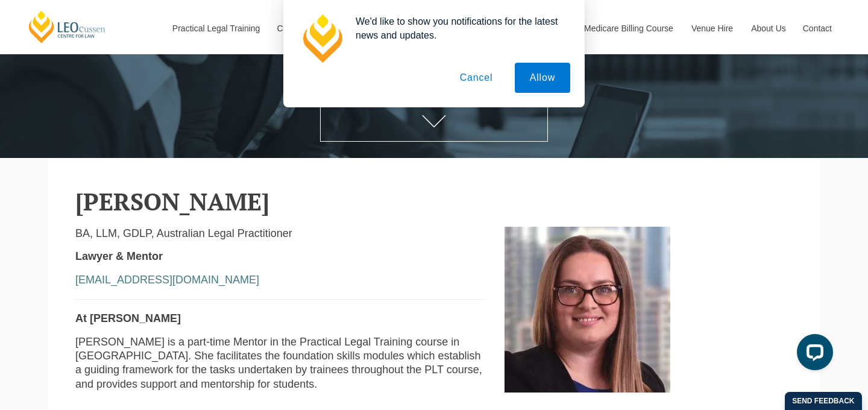 The width and height of the screenshot is (868, 410). What do you see at coordinates (458, 28) in the screenshot?
I see `div: We'd like to show you notifications for the latest news and updates.` at bounding box center [458, 28].